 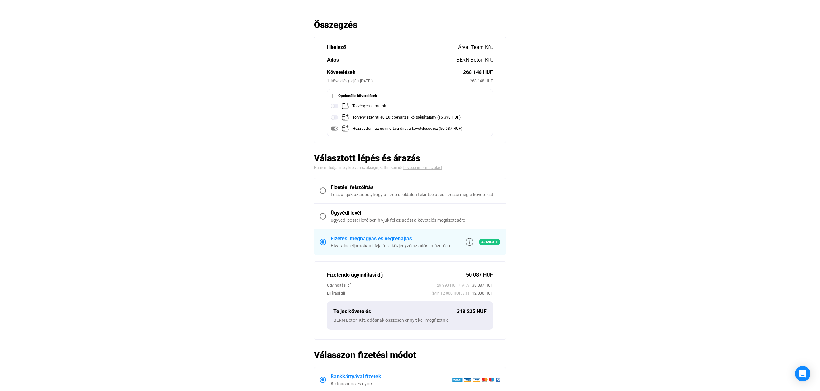 What do you see at coordinates (396, 275) in the screenshot?
I see `div: Fizetendő ügyindítási díj` at bounding box center [396, 275].